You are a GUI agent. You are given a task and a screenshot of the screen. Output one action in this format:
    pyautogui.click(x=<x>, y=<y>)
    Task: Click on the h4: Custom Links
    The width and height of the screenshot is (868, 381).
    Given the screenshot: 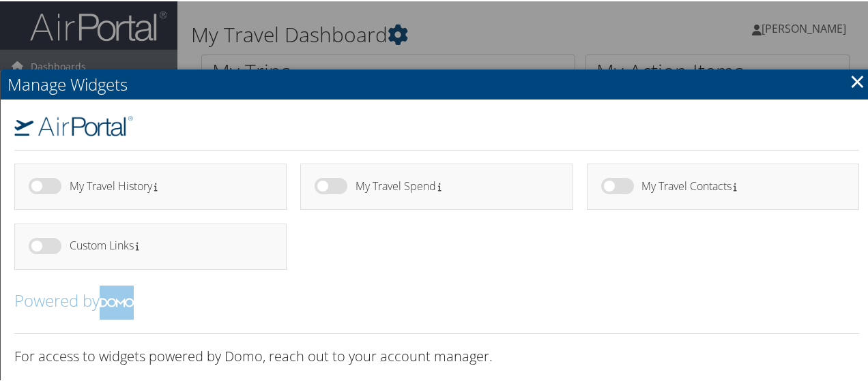 What is the action you would take?
    pyautogui.click(x=166, y=244)
    